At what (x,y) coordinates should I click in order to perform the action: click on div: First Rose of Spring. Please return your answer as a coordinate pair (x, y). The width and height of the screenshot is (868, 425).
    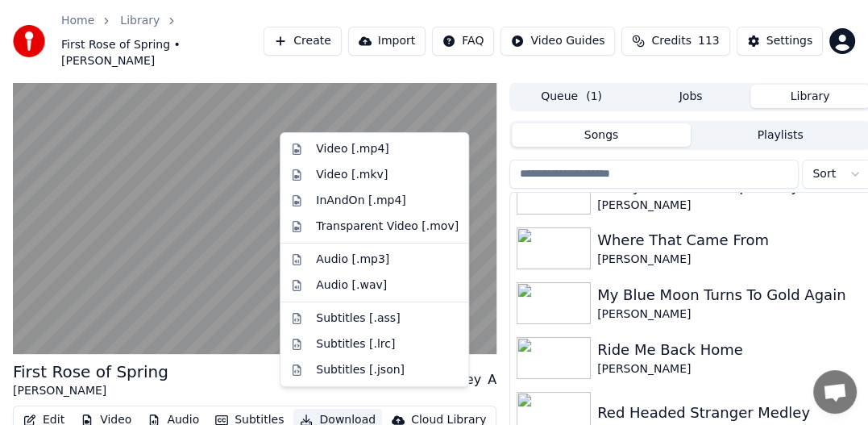
    Looking at the image, I should click on (90, 372).